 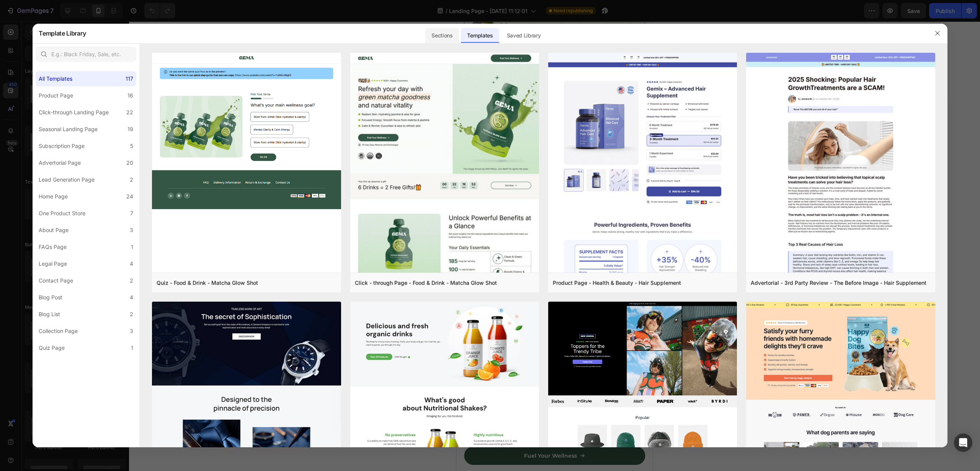 What do you see at coordinates (86, 55) in the screenshot?
I see `input: E.g.: Black Friday, Sale, etc.` at bounding box center [86, 55].